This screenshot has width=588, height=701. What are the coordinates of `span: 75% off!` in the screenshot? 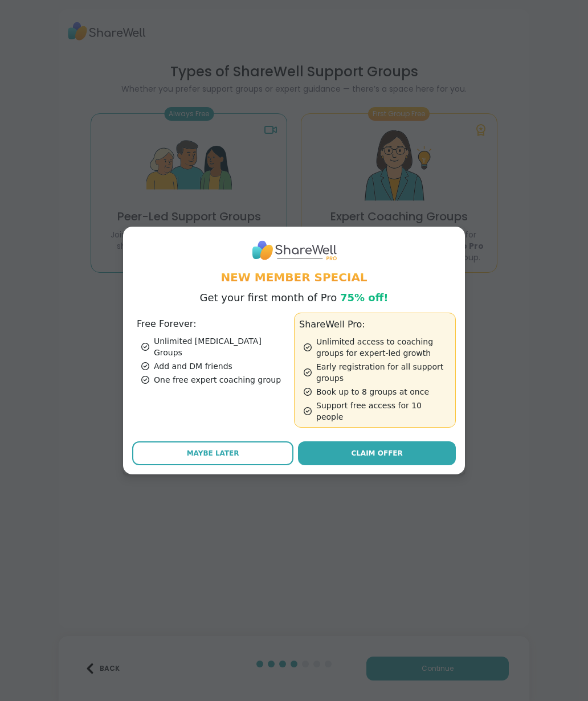 It's located at (364, 297).